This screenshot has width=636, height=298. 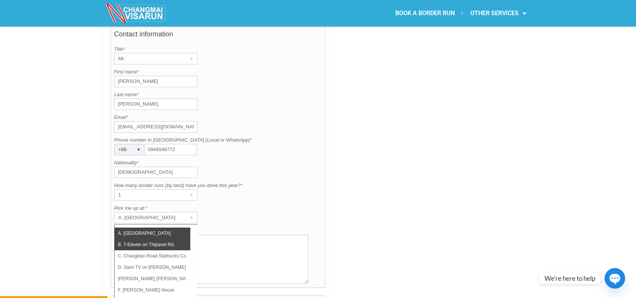 I want to click on div: +66, so click(x=122, y=150).